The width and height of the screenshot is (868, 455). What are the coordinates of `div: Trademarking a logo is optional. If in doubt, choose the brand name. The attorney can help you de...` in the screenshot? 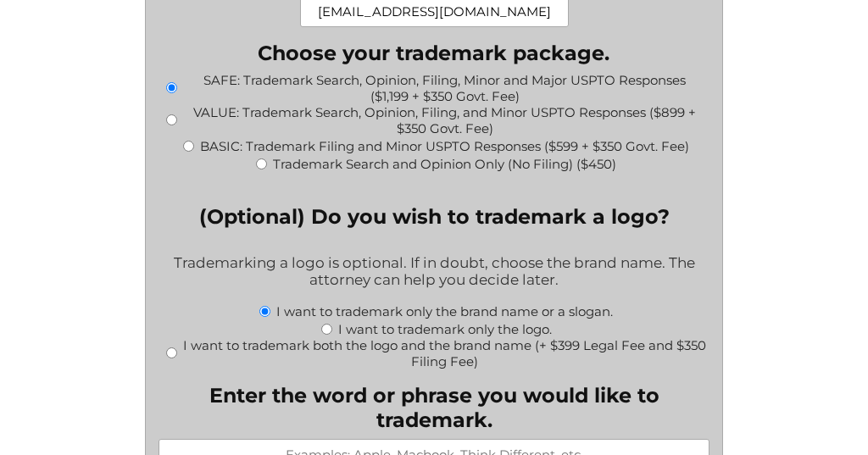 It's located at (434, 272).